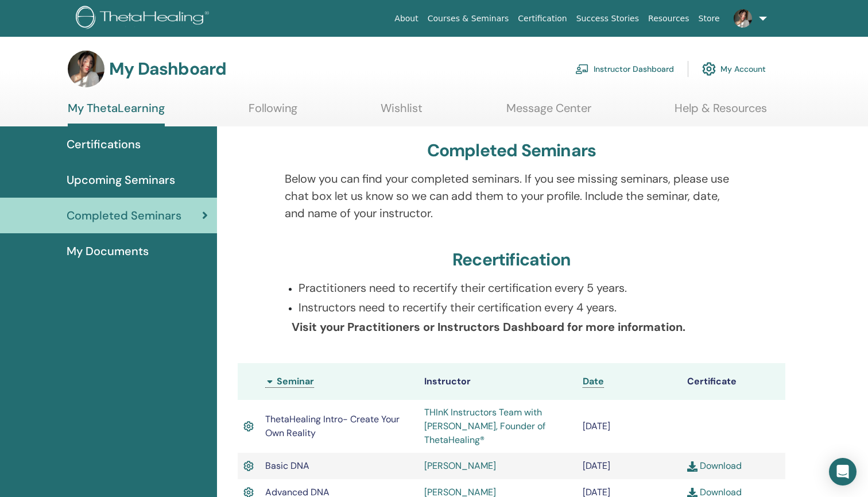 The image size is (868, 497). Describe the element at coordinates (709, 18) in the screenshot. I see `a: Store` at that location.